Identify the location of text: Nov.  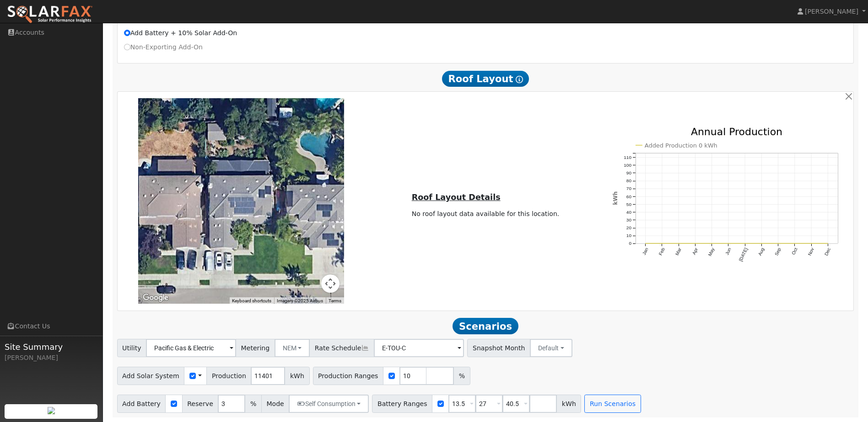
(811, 252).